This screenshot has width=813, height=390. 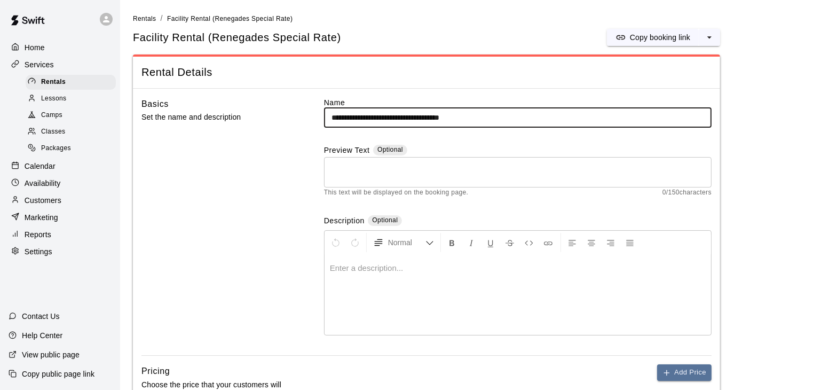 What do you see at coordinates (60, 234) in the screenshot?
I see `div: Reports` at bounding box center [60, 234].